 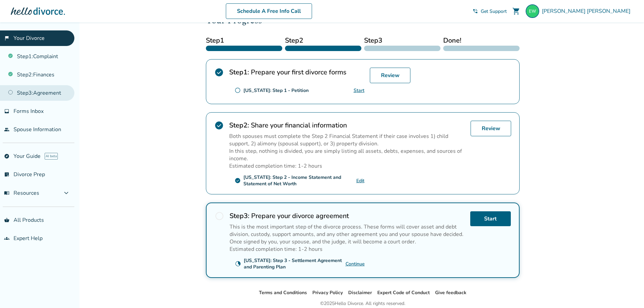 I want to click on span: people, so click(x=7, y=129).